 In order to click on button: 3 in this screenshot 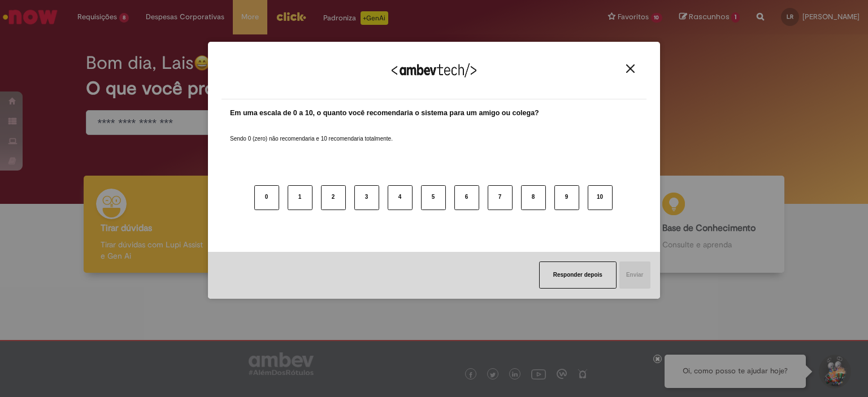, I will do `click(366, 198)`.